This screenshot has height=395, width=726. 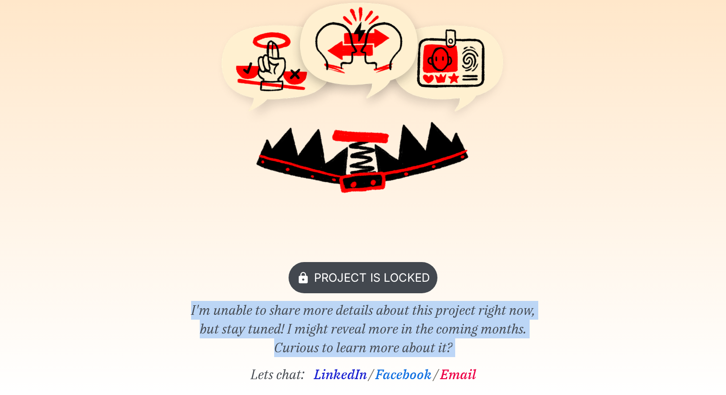 I want to click on div: Project is Locked, so click(x=372, y=278).